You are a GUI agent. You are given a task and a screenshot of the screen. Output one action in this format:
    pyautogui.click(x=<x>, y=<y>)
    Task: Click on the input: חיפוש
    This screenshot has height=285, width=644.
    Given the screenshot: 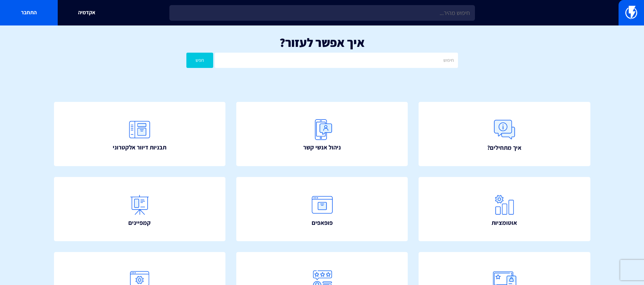 What is the action you would take?
    pyautogui.click(x=336, y=60)
    